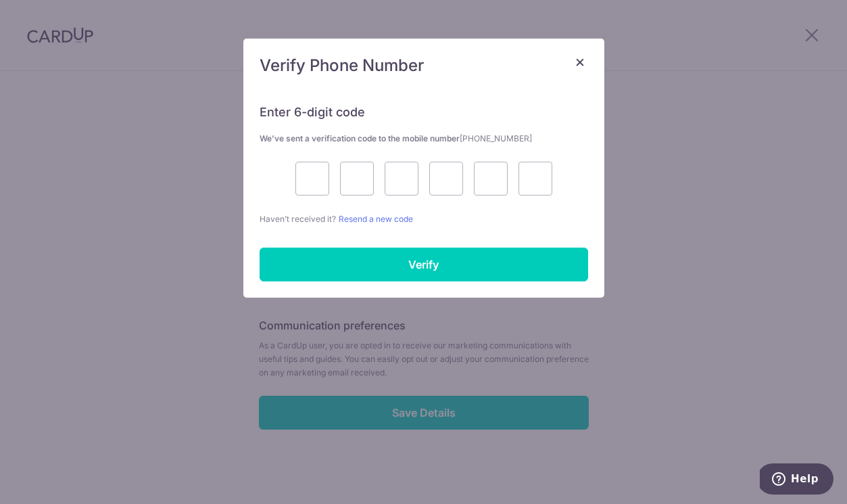 The image size is (847, 504). I want to click on span: Resend a new code, so click(376, 218).